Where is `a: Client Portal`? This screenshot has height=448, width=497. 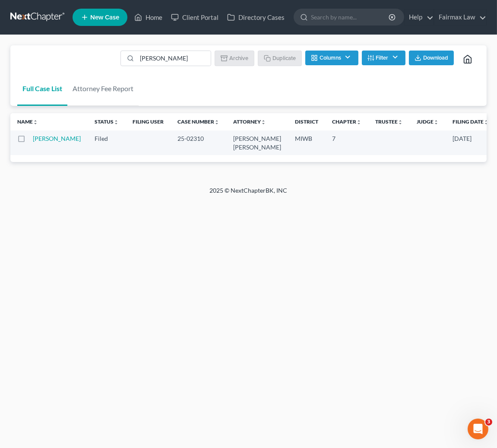 a: Client Portal is located at coordinates (195, 17).